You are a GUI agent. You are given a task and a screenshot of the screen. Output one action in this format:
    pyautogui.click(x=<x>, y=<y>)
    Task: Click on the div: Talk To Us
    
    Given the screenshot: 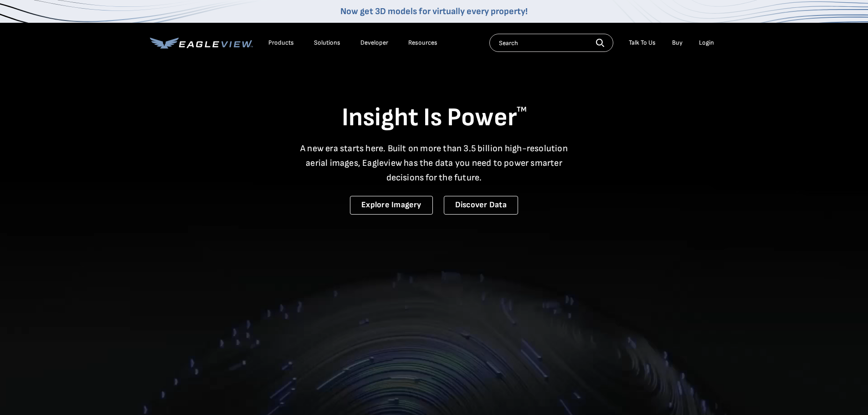 What is the action you would take?
    pyautogui.click(x=642, y=43)
    